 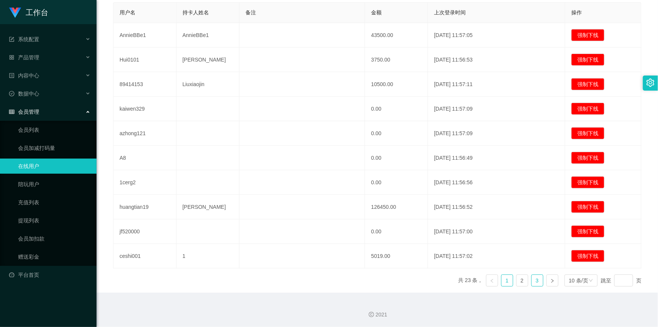 I want to click on a: 充值列表, so click(x=54, y=202).